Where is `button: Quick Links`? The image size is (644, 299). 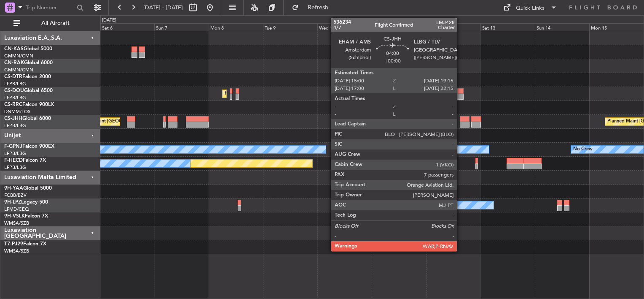
button: Quick Links is located at coordinates (531, 8).